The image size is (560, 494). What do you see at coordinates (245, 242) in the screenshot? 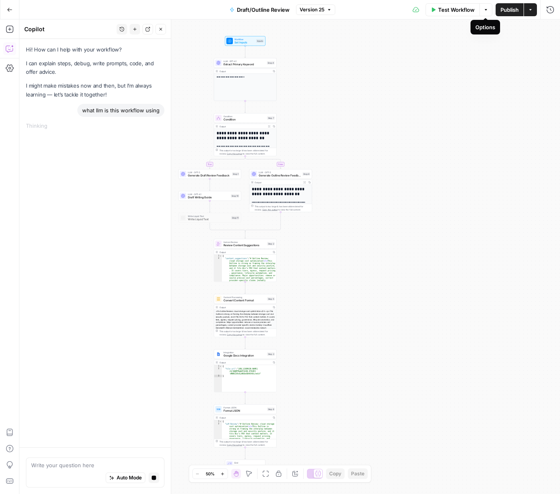
I see `span: Human Review` at bounding box center [245, 242].